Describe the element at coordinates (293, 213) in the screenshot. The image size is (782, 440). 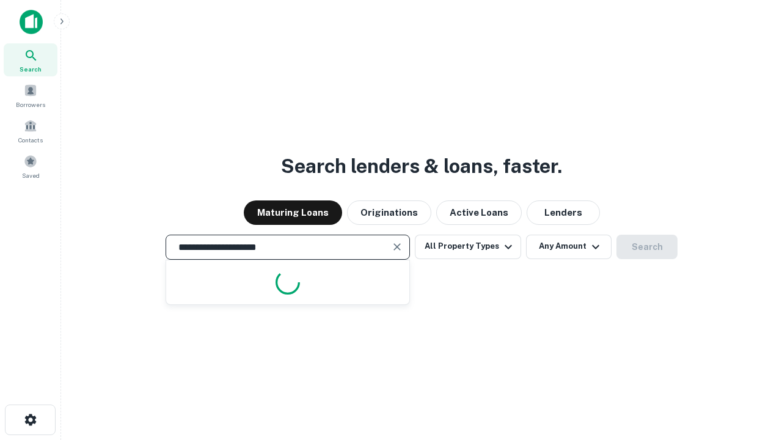
I see `button: Maturing Loans` at that location.